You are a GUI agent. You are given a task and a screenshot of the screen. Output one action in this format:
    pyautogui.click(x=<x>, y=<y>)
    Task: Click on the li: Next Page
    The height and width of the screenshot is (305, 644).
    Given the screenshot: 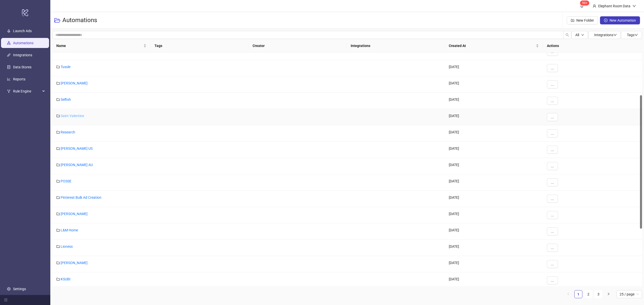 What is the action you would take?
    pyautogui.click(x=608, y=294)
    